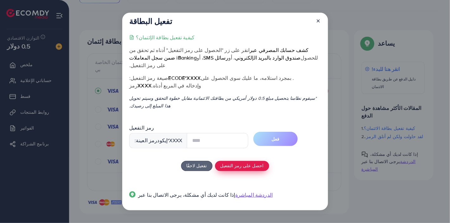 Image resolution: width=450 pixels, height=223 pixels. Describe the element at coordinates (146, 140) in the screenshot. I see `font: رمز العينة:` at that location.